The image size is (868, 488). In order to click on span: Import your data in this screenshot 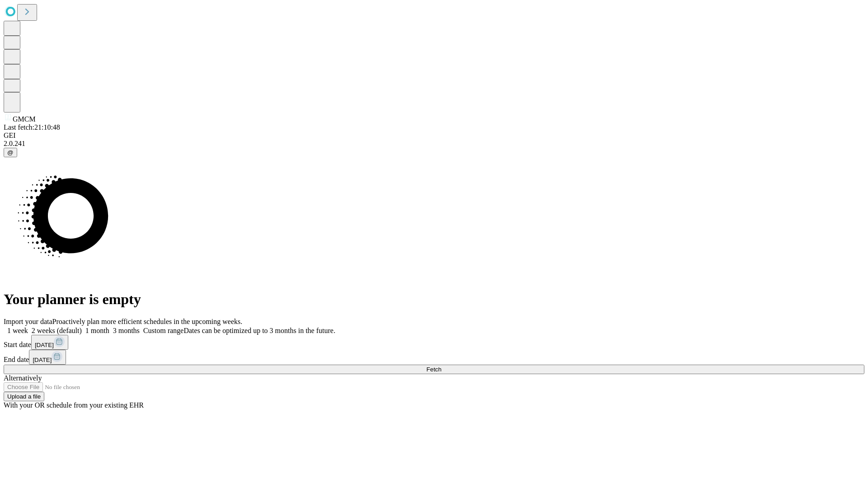, I will do `click(28, 321)`.